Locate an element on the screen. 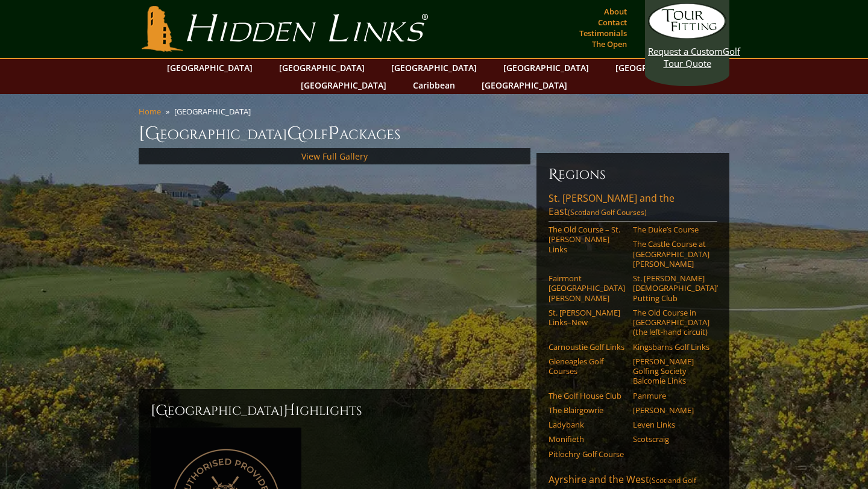  a: Pitlochry Golf Course is located at coordinates (587, 454).